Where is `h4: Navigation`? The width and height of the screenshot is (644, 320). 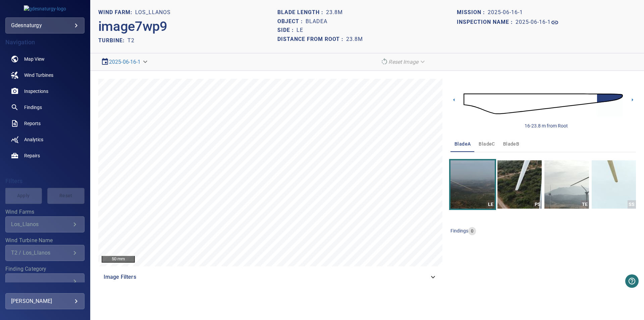 h4: Navigation is located at coordinates (45, 42).